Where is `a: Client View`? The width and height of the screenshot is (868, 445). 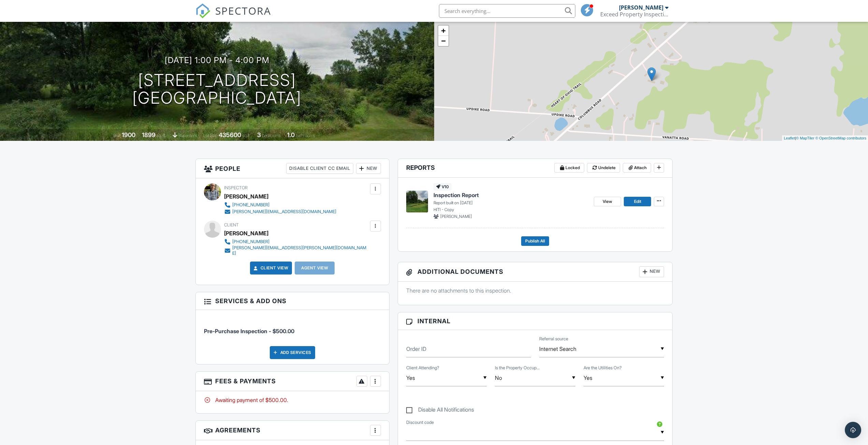 a: Client View is located at coordinates (270, 268).